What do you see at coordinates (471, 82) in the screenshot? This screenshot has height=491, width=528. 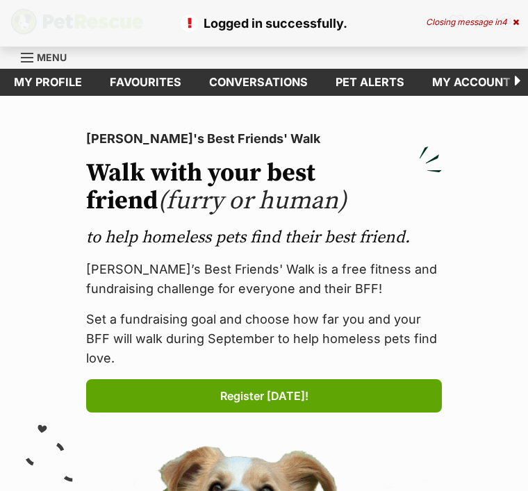 I see `a: My account` at bounding box center [471, 82].